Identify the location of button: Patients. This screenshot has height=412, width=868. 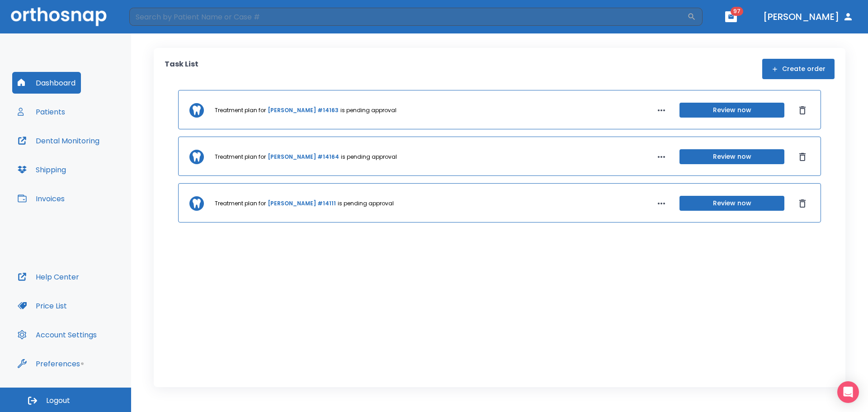
(41, 112).